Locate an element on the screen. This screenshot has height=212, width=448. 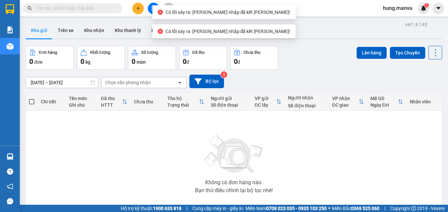
span: đơn is located at coordinates (38, 62).